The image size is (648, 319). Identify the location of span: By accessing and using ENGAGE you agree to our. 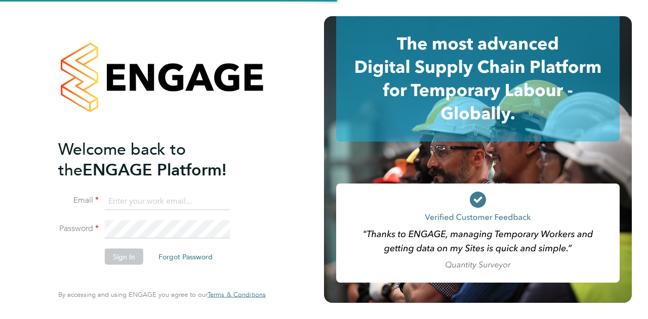
(162, 295).